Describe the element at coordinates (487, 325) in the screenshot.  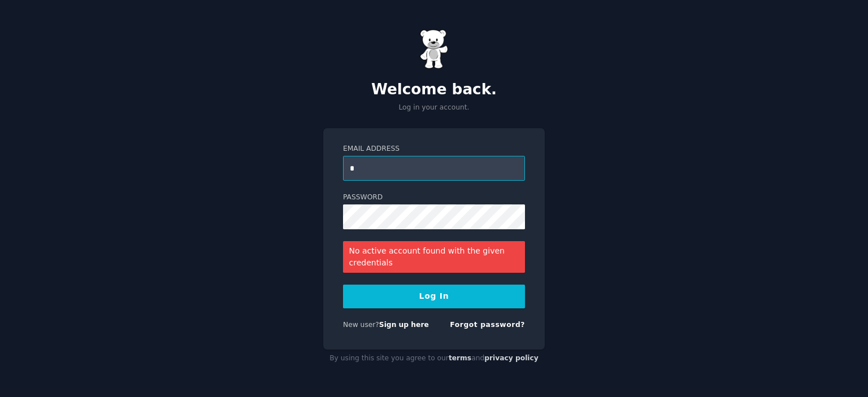
I see `a: Forgot password?` at that location.